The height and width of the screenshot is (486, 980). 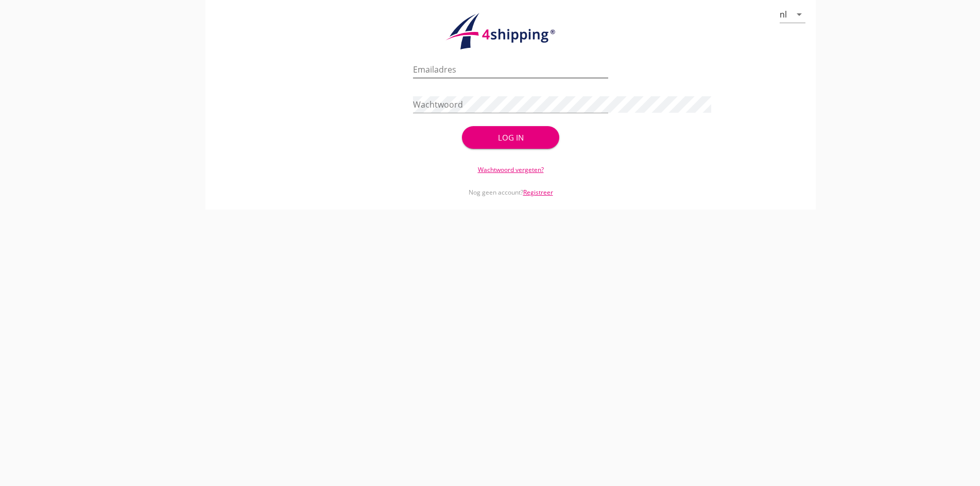 What do you see at coordinates (510, 70) in the screenshot?
I see `input: Emailadres` at bounding box center [510, 70].